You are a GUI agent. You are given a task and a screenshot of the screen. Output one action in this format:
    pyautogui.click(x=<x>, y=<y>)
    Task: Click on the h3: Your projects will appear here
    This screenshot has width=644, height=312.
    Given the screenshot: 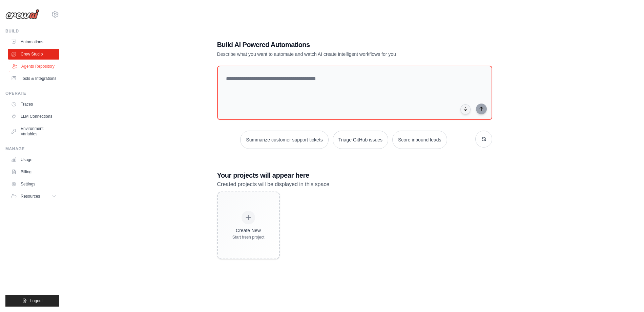 What is the action you would take?
    pyautogui.click(x=355, y=175)
    